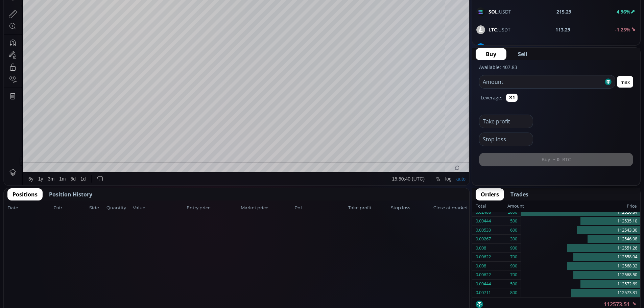 The height and width of the screenshot is (308, 644). Describe the element at coordinates (79, 275) in the screenshot. I see `div: 1d` at that location.